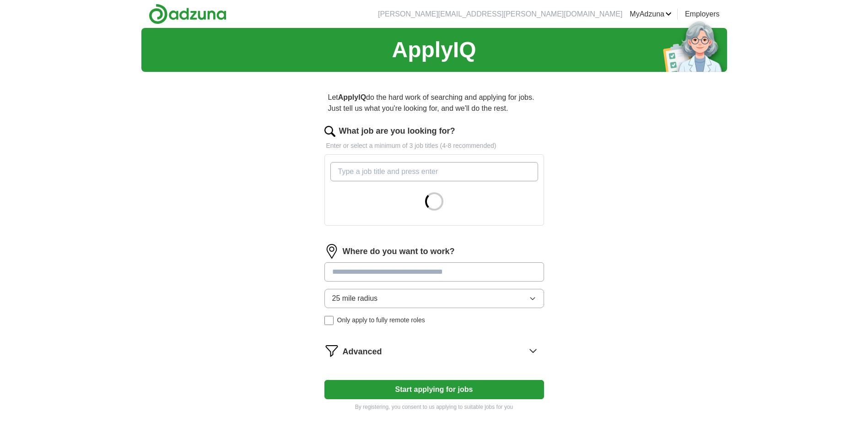 The width and height of the screenshot is (868, 423). I want to click on img: filter, so click(332, 351).